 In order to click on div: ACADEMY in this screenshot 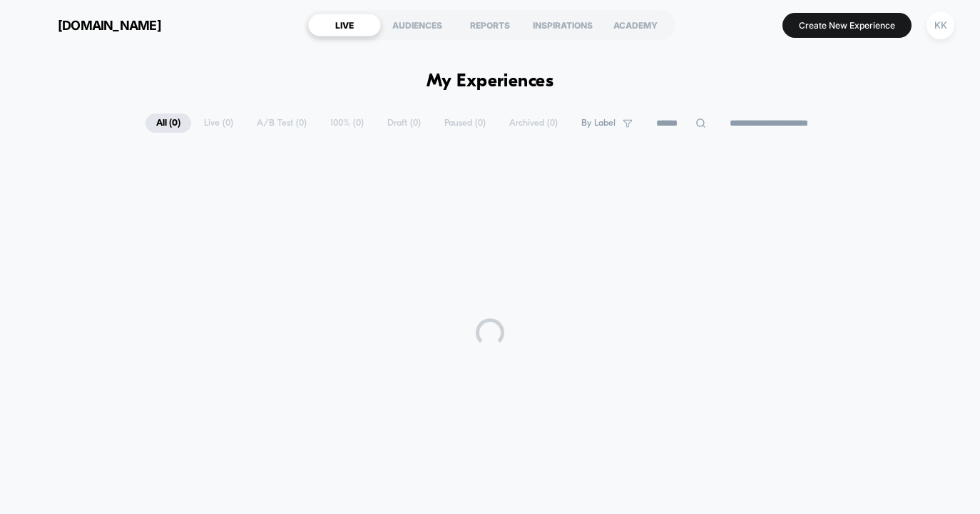, I will do `click(635, 25)`.